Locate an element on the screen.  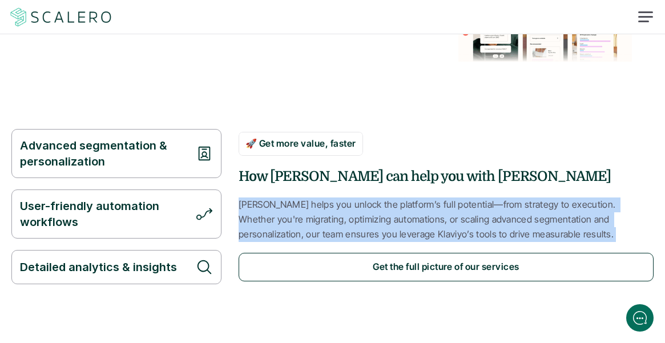
span: We run on Gist is located at coordinates (120, 273).